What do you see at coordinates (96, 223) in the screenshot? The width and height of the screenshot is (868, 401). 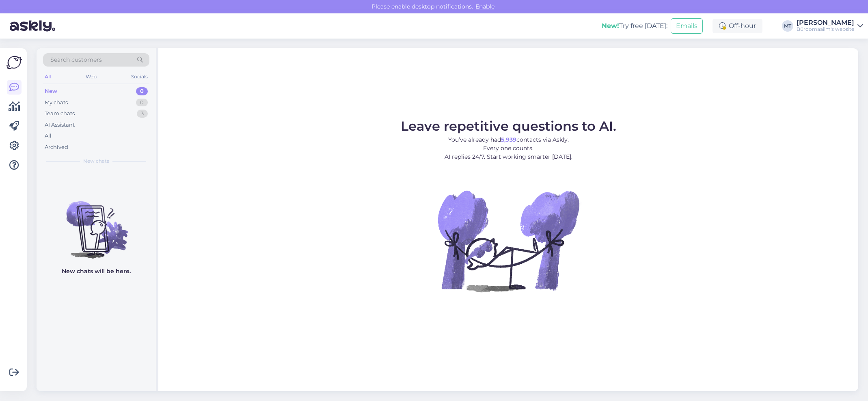 I see `img: No chats` at bounding box center [96, 223].